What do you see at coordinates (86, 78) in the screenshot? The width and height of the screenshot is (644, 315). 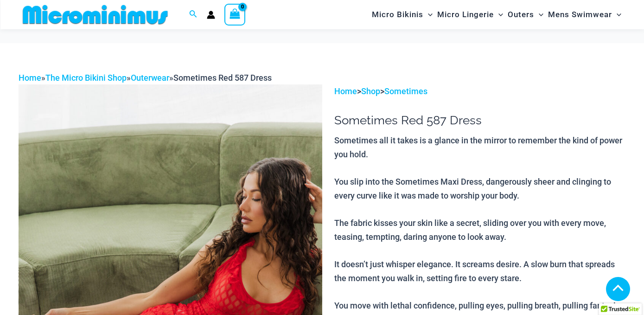 I see `a: The Micro Bikini Shop` at bounding box center [86, 78].